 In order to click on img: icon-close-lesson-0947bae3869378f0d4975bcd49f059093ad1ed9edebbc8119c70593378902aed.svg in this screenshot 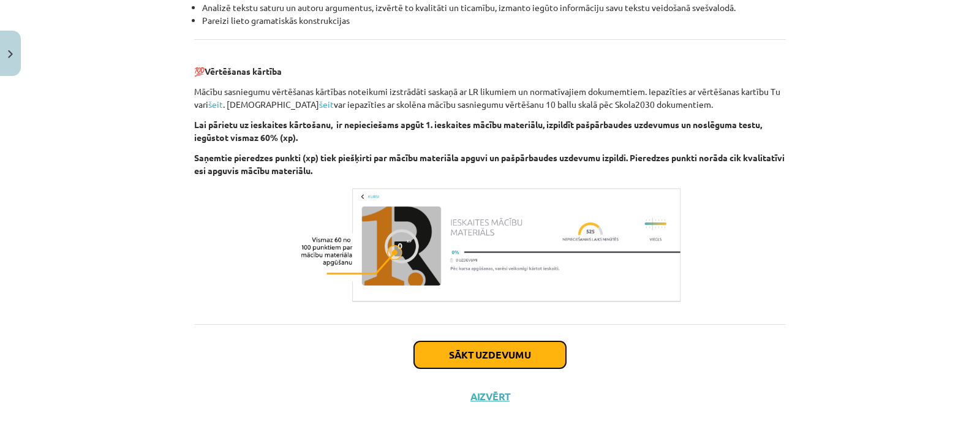, I will do `click(10, 54)`.